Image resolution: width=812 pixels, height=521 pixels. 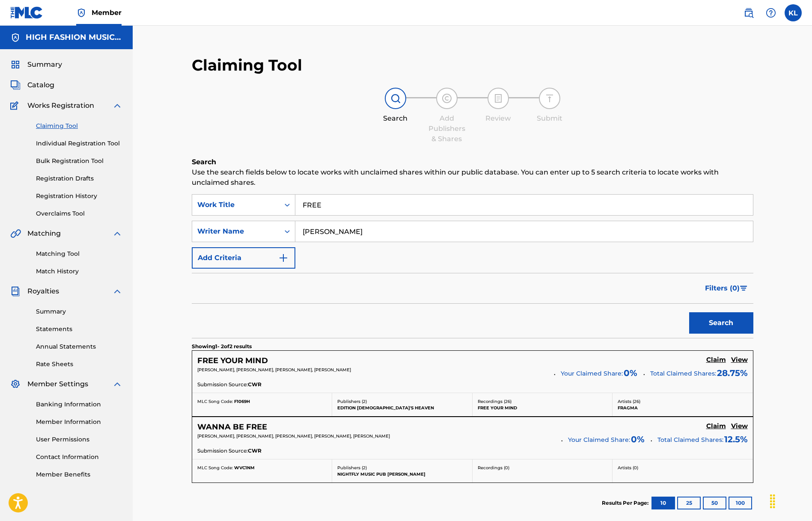 I want to click on button: Add Criteria, so click(x=244, y=258).